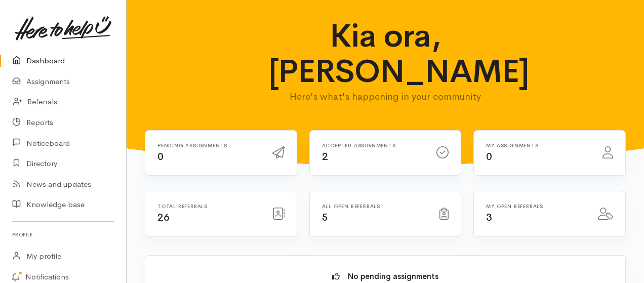 The height and width of the screenshot is (283, 644). I want to click on p: Here's what's happening in your community, so click(385, 97).